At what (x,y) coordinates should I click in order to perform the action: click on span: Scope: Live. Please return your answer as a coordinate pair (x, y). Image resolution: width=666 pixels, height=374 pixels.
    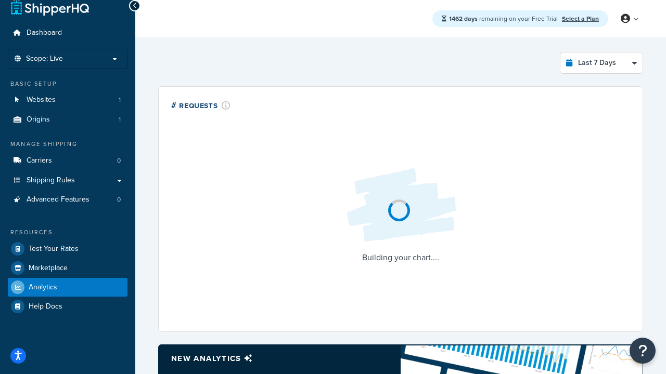
    Looking at the image, I should click on (44, 59).